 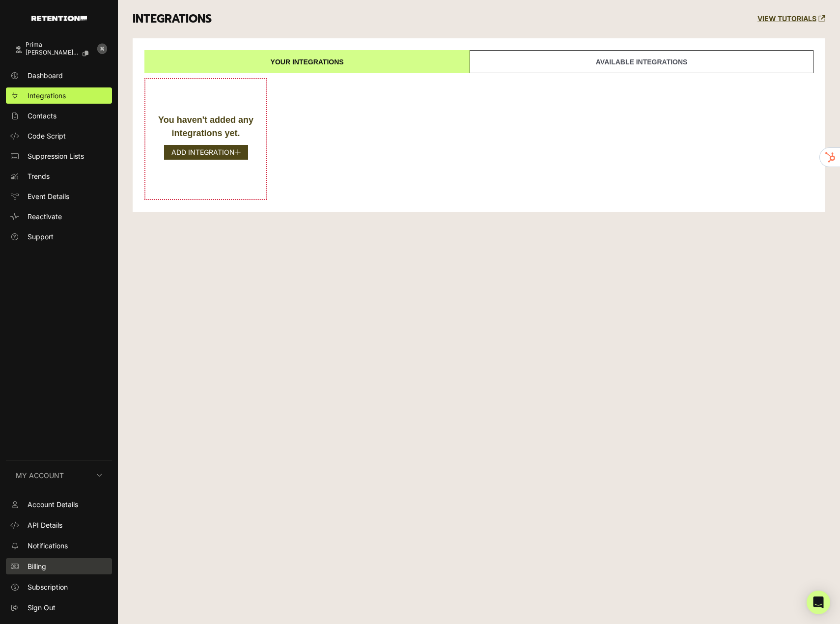 I want to click on a: Available integrations, so click(x=642, y=61).